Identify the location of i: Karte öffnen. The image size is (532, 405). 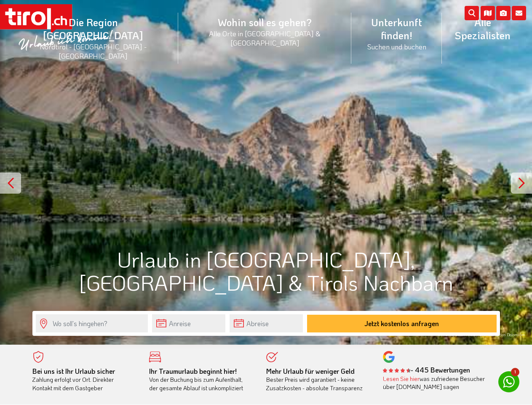
(488, 13).